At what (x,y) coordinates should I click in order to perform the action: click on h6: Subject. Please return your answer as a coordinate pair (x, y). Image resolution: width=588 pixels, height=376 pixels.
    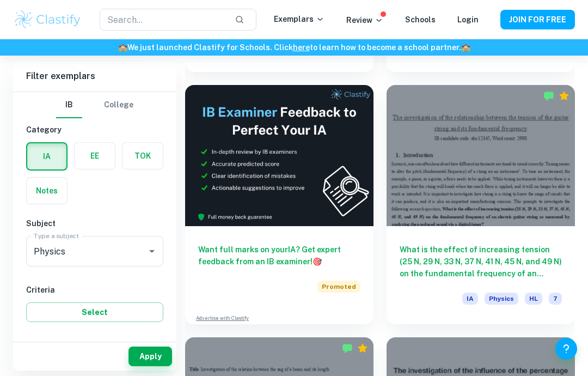
    Looking at the image, I should click on (94, 223).